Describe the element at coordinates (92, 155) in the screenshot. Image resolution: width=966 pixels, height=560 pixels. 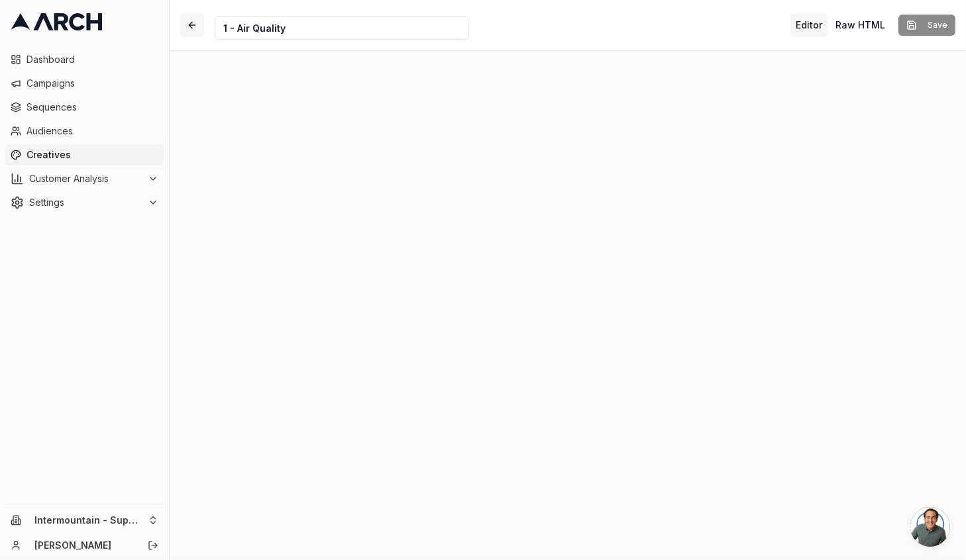
I see `span: Creatives` at that location.